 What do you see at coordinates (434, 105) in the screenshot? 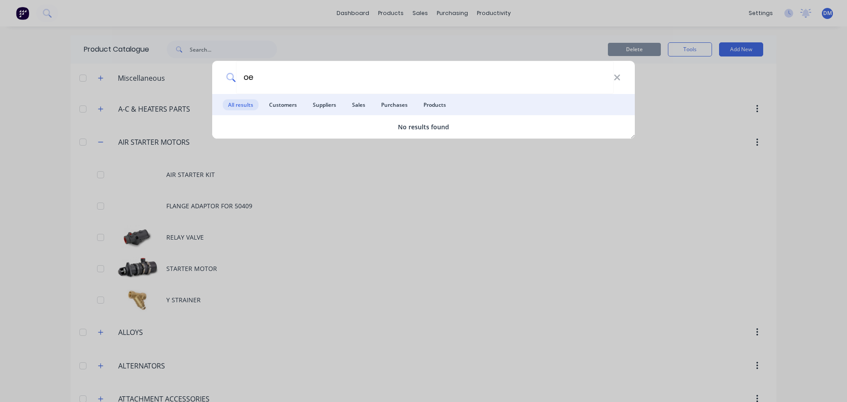
I see `span: Products` at bounding box center [434, 105].